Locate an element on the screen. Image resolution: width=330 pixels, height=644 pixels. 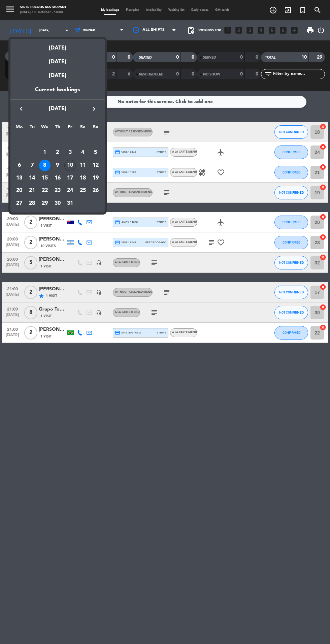
div: 30 is located at coordinates (58, 204).